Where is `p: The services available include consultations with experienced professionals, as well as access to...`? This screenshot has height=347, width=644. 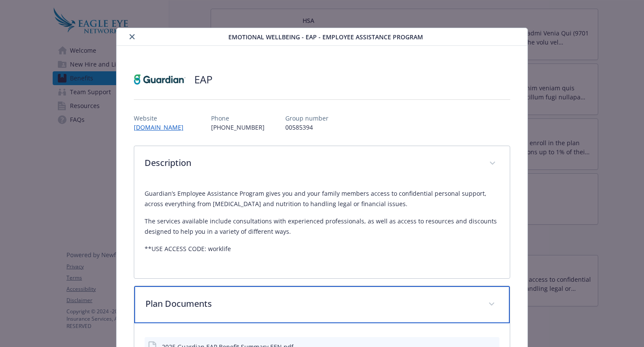 p: The services available include consultations with experienced professionals, as well as access to... is located at coordinates (322, 227).